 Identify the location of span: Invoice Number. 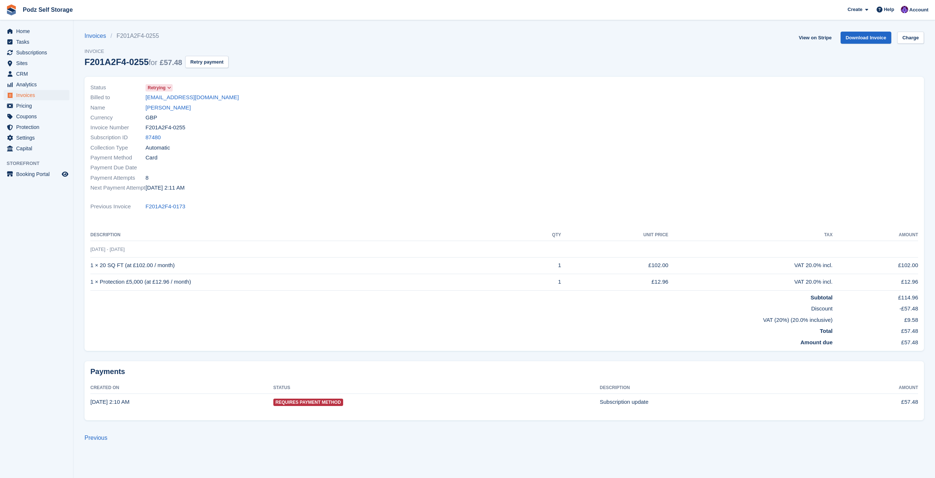
(118, 127).